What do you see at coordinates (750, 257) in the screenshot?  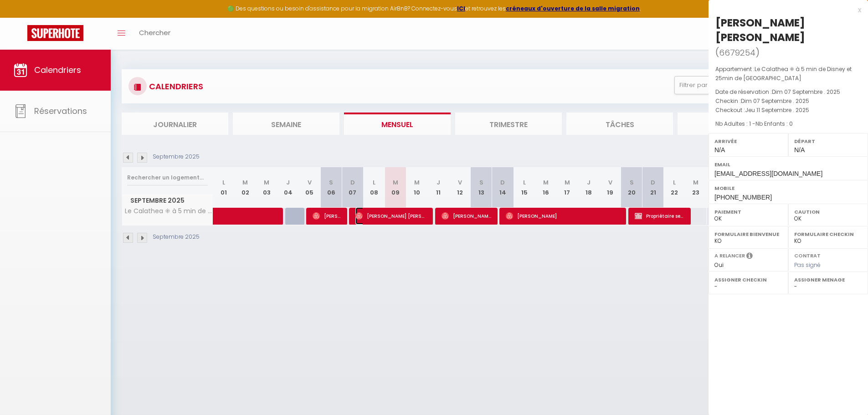 I see `i: Sélectionner OUI si vous souhaiter envoyer les séquences de messages post-checkout` at bounding box center [750, 257].